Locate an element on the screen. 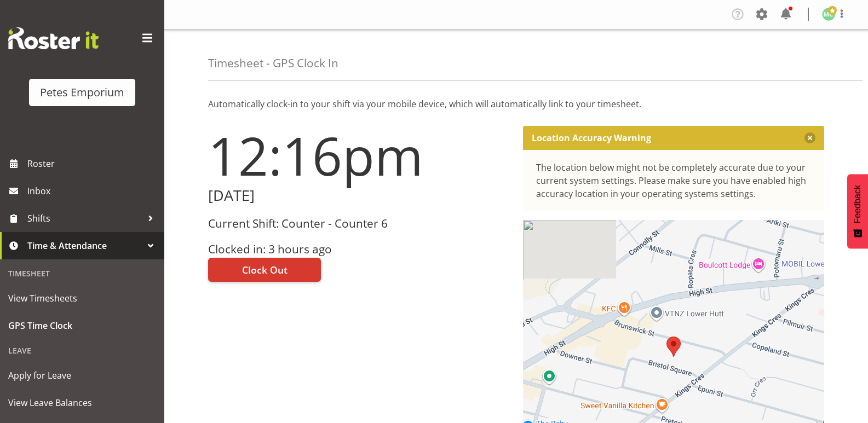 The height and width of the screenshot is (423, 868). a: GPS Time Clock is located at coordinates (82, 326).